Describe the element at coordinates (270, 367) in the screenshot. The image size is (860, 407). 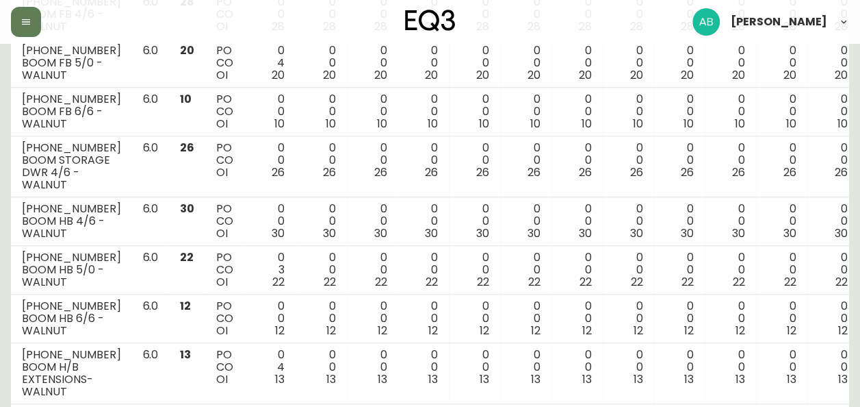
I see `div: 0 4` at that location.